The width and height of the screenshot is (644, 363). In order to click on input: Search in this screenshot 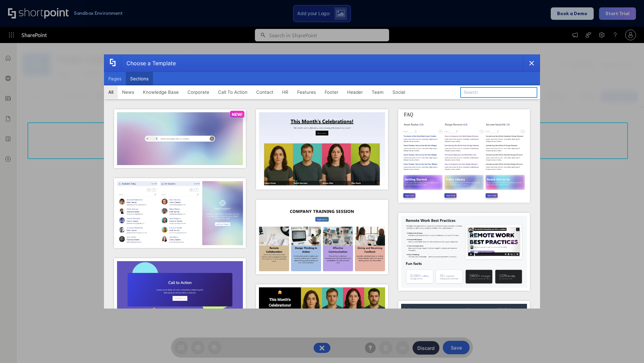, I will do `click(499, 92)`.